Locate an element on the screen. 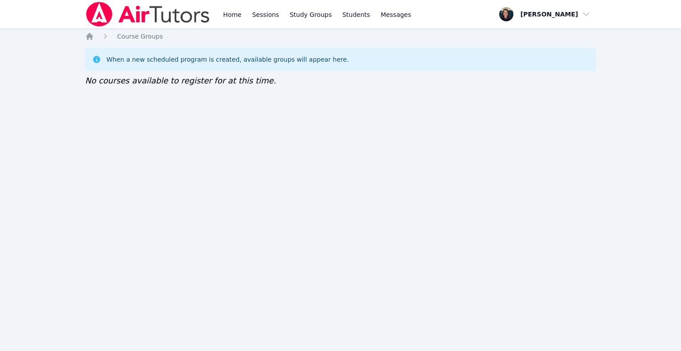 This screenshot has height=351, width=681. a: Course Groups is located at coordinates (140, 36).